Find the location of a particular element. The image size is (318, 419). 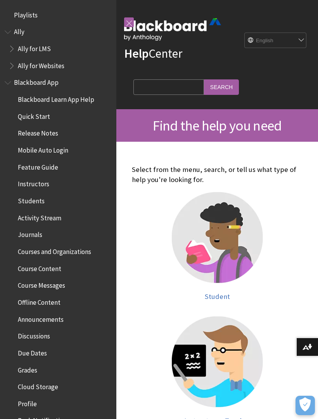

img: Blackboard by Anthology is located at coordinates (172, 29).